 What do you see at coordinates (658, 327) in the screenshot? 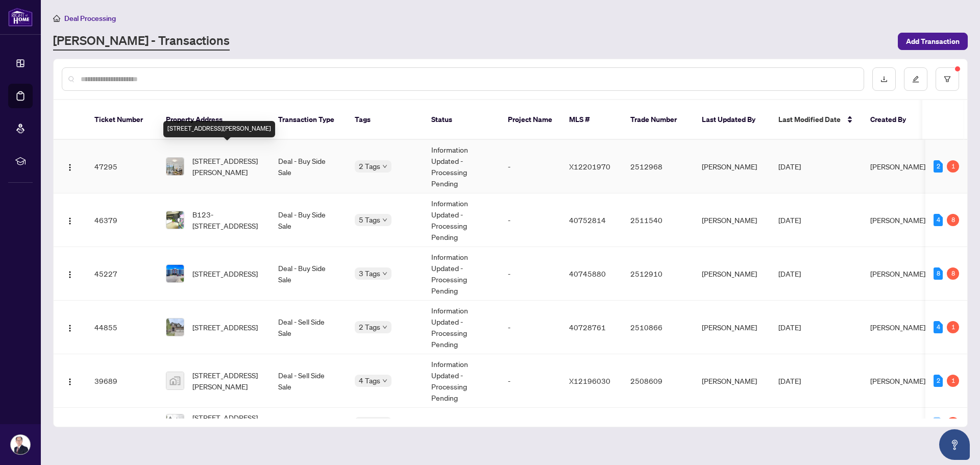
I see `td: 2510866` at bounding box center [658, 327].